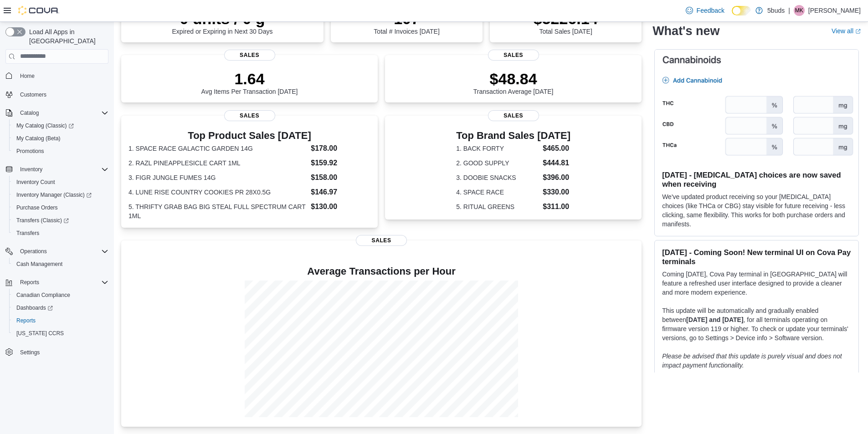  I want to click on dd: $330.00, so click(557, 192).